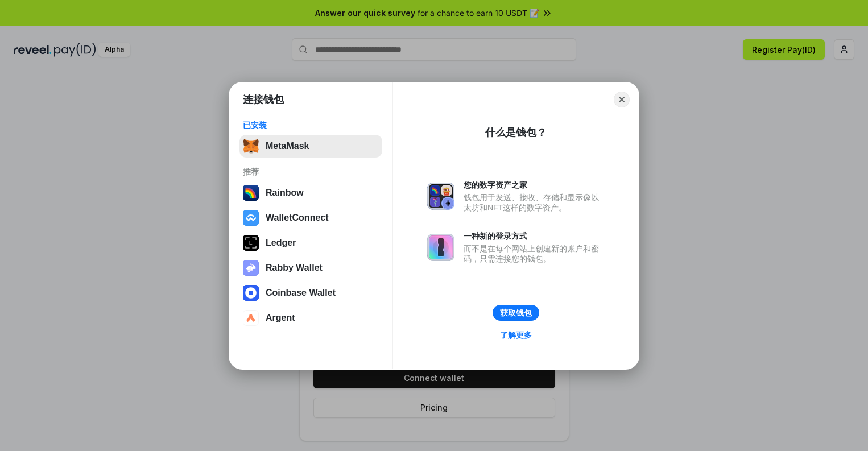 This screenshot has width=868, height=451. What do you see at coordinates (311, 243) in the screenshot?
I see `button: Ledger` at bounding box center [311, 243].